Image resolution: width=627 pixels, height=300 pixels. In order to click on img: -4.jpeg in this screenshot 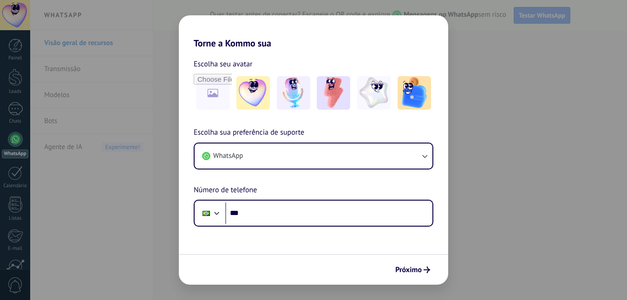, I will do `click(374, 93)`.